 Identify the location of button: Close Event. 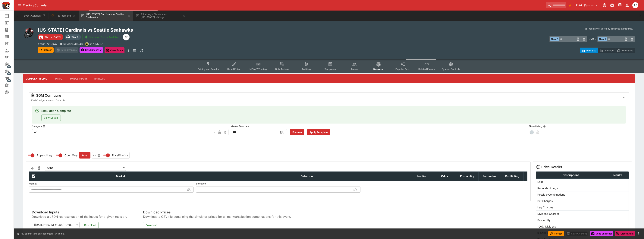
(114, 50).